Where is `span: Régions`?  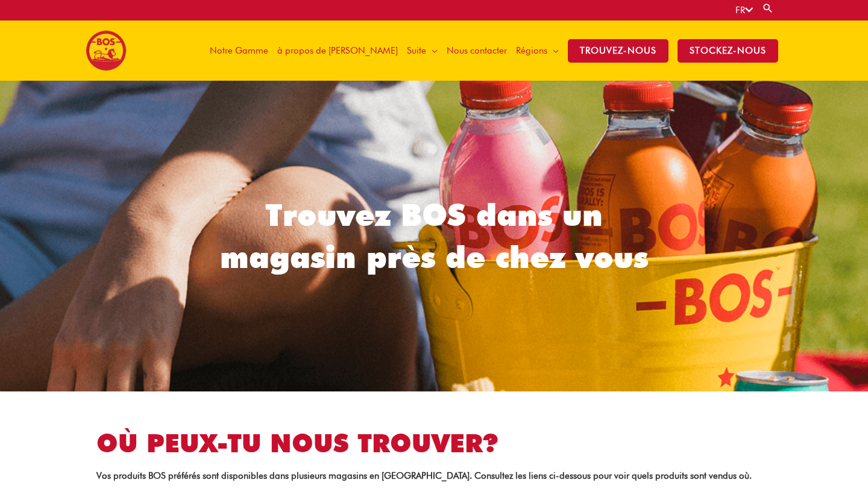
span: Régions is located at coordinates (531, 51).